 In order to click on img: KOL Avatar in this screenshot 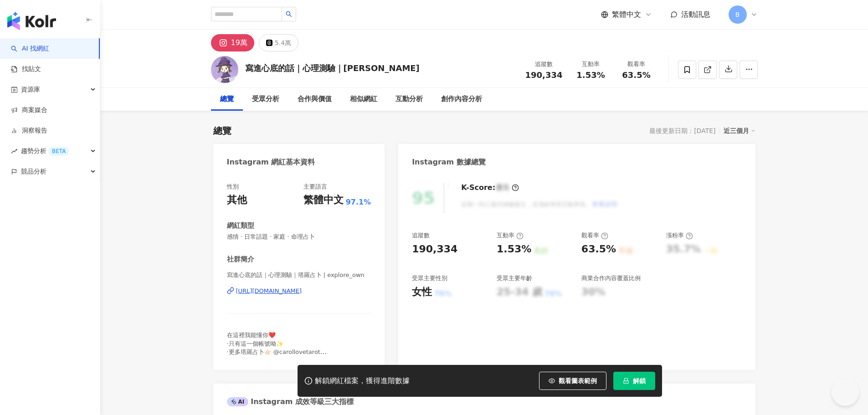, I will do `click(225, 70)`.